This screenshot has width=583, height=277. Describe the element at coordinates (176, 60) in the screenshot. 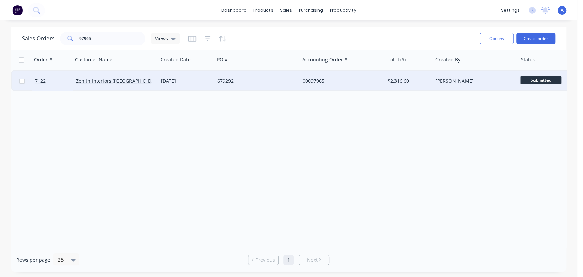

I see `div: Created Date` at that location.